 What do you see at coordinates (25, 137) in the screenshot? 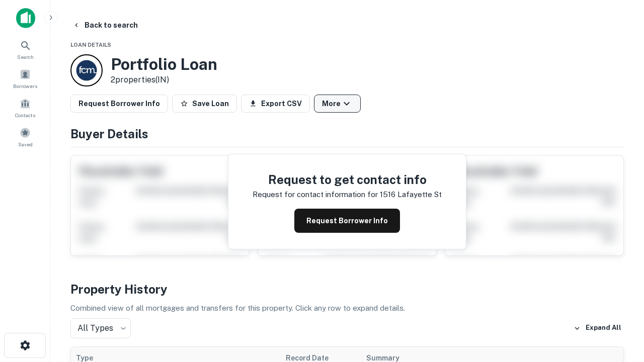
I see `a: Saved` at bounding box center [25, 137].